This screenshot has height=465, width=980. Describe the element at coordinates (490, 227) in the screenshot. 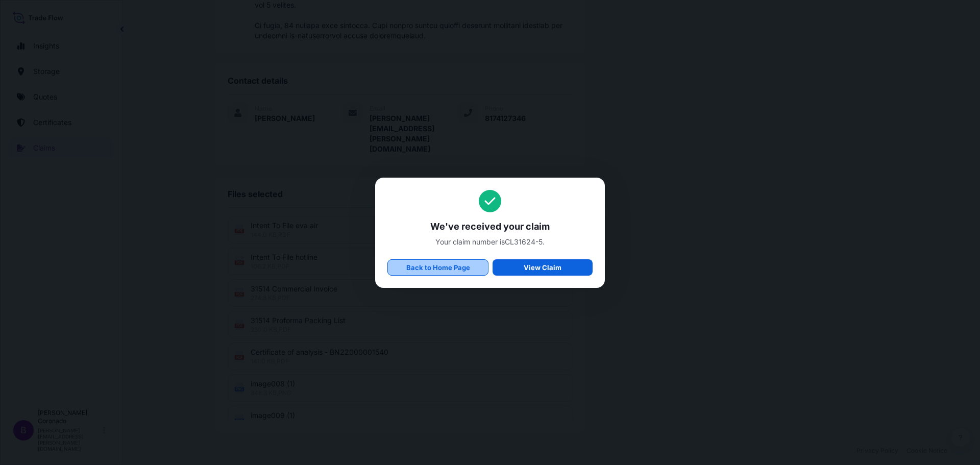

I see `span: We've received your claim` at that location.